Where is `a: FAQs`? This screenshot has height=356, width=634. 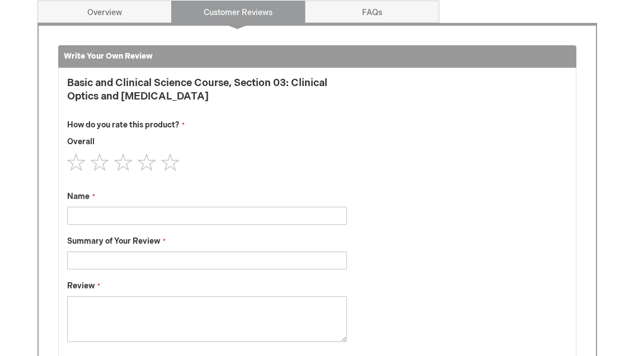 a: FAQs is located at coordinates (372, 12).